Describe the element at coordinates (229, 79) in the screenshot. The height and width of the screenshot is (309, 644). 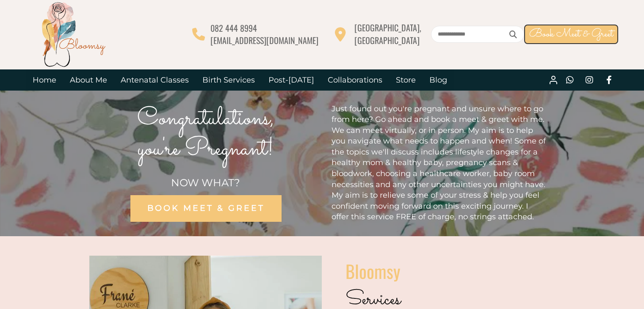
I see `a: Birth Services` at that location.